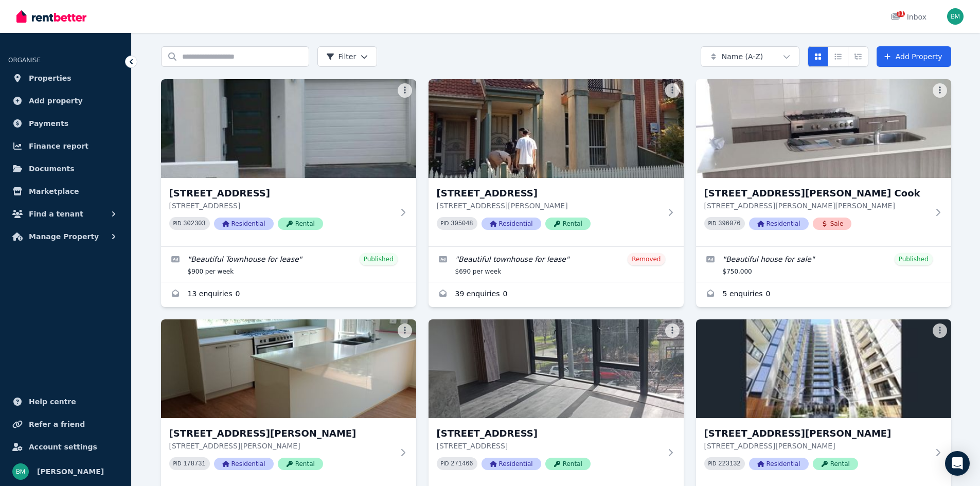 This screenshot has width=980, height=486. What do you see at coordinates (914, 56) in the screenshot?
I see `a: Add Property` at bounding box center [914, 56].